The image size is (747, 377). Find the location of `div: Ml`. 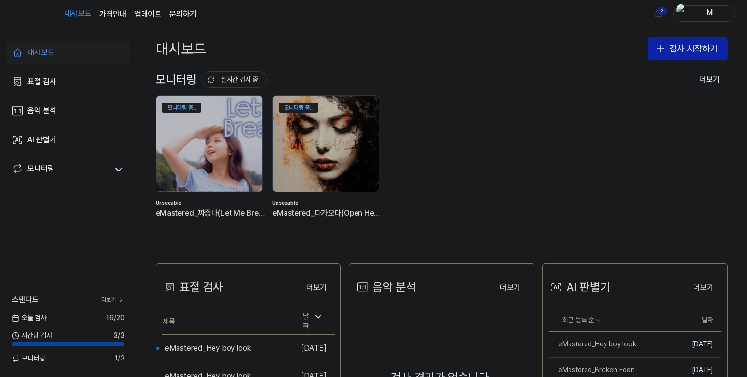

div: Ml is located at coordinates (710, 13).